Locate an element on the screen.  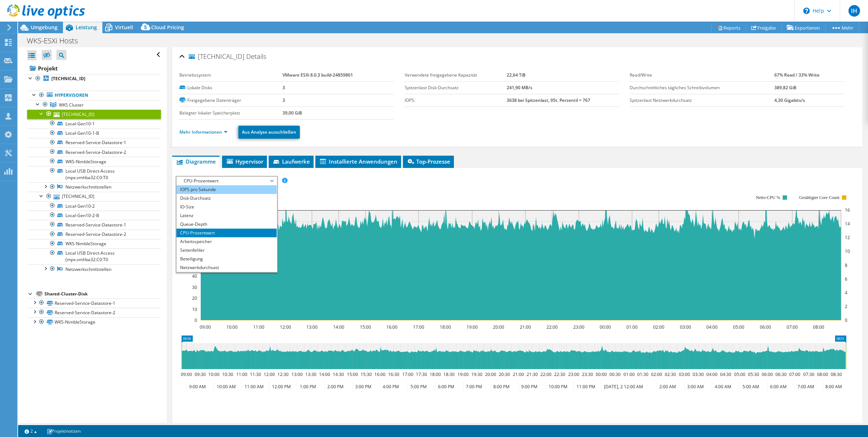
b: 67% Read / 33% Write is located at coordinates (797, 75).